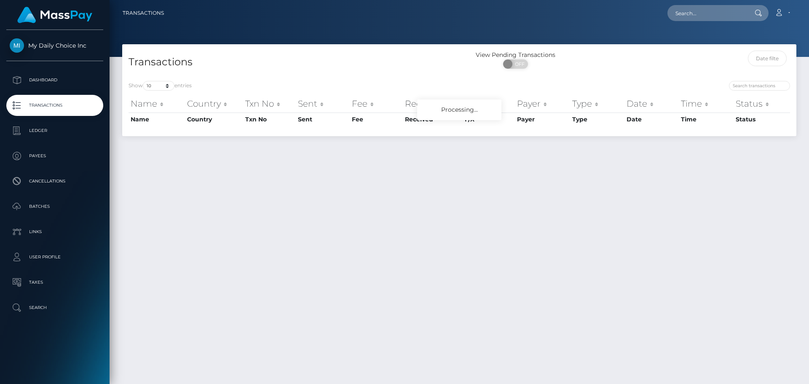 The width and height of the screenshot is (809, 384). Describe the element at coordinates (55, 307) in the screenshot. I see `a: Search` at that location.